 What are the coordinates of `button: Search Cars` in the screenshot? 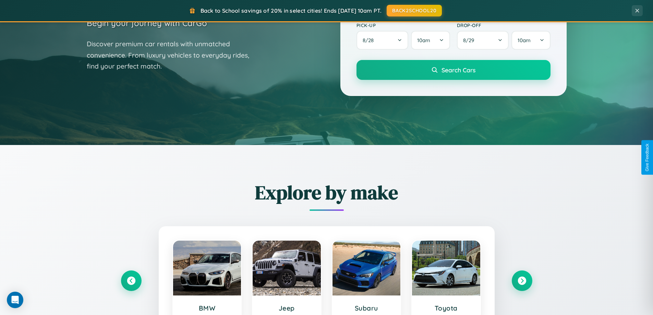 It's located at (453, 70).